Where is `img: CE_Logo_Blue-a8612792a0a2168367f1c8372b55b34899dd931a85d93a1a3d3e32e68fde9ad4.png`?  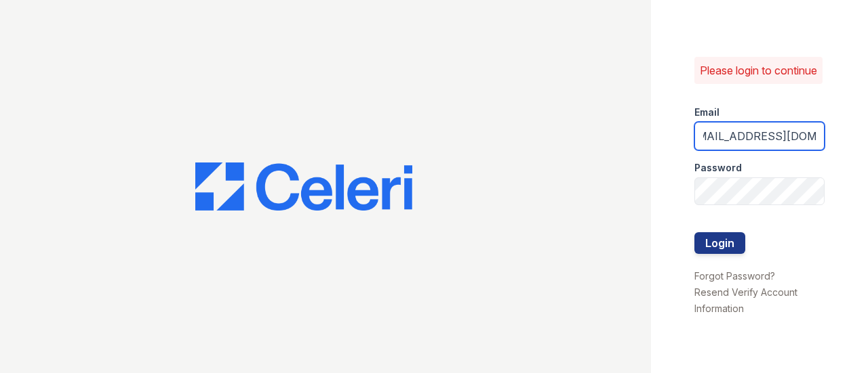 img: CE_Logo_Blue-a8612792a0a2168367f1c8372b55b34899dd931a85d93a1a3d3e32e68fde9ad4.png is located at coordinates (304, 187).